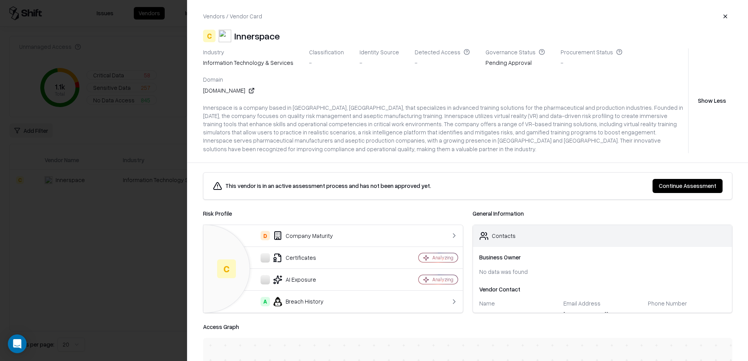 The width and height of the screenshot is (748, 361). What do you see at coordinates (265, 236) in the screenshot?
I see `div: D` at bounding box center [265, 236].